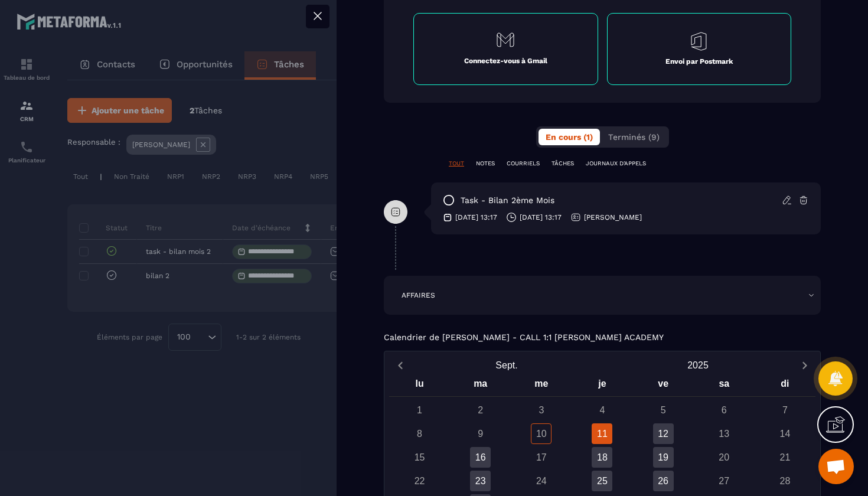  What do you see at coordinates (480, 386) in the screenshot?
I see `div: ma` at bounding box center [480, 386].